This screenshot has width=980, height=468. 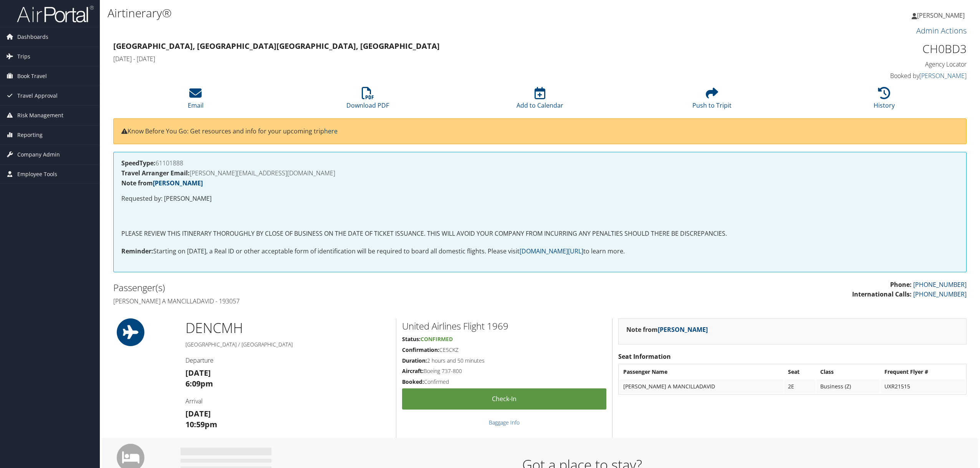 What do you see at coordinates (24, 56) in the screenshot?
I see `span: Trips` at bounding box center [24, 56].